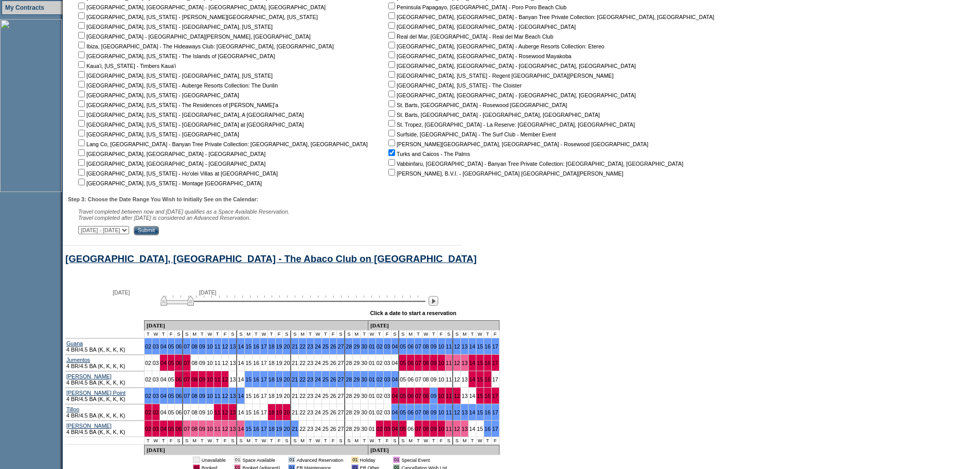  Describe the element at coordinates (348, 412) in the screenshot. I see `a: 28` at that location.